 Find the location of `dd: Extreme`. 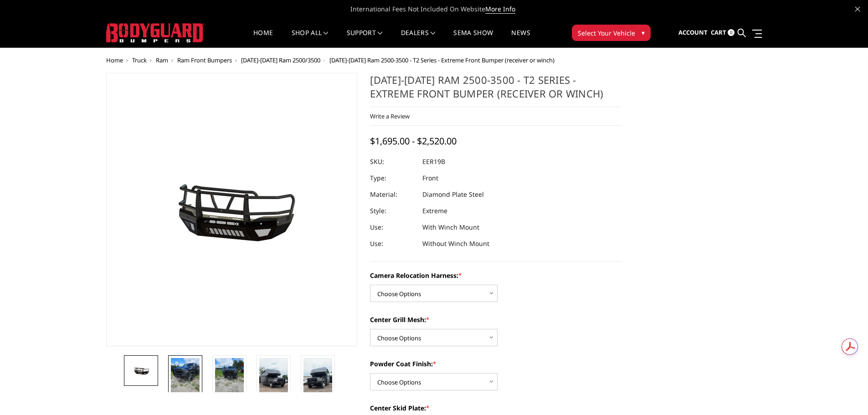

dd: Extreme is located at coordinates (434, 211).